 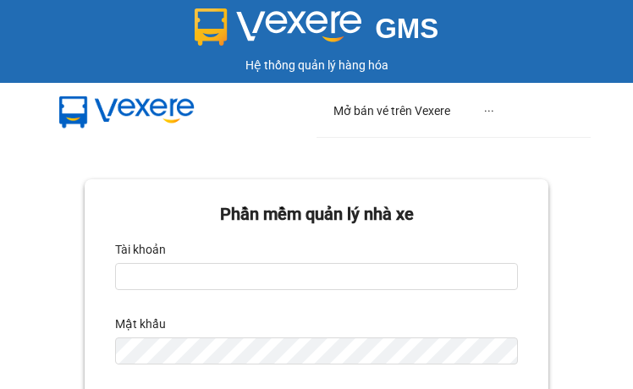 What do you see at coordinates (316, 277) in the screenshot?
I see `input: Tài khoản` at bounding box center [316, 277].